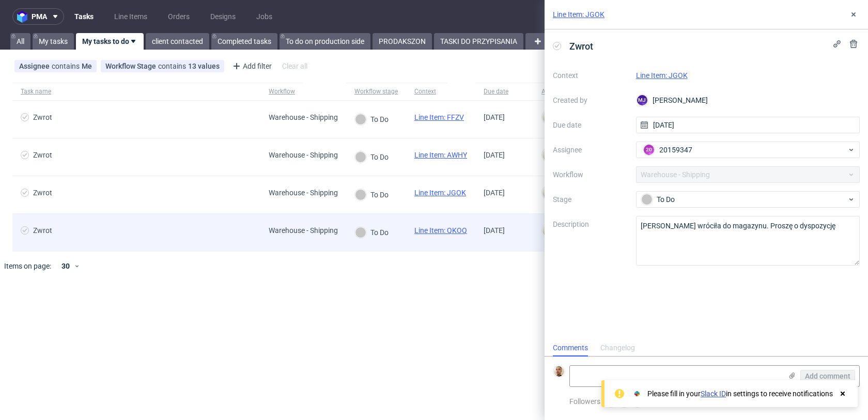 The image size is (868, 420). Describe the element at coordinates (110, 41) in the screenshot. I see `a: My tasks to do` at that location.